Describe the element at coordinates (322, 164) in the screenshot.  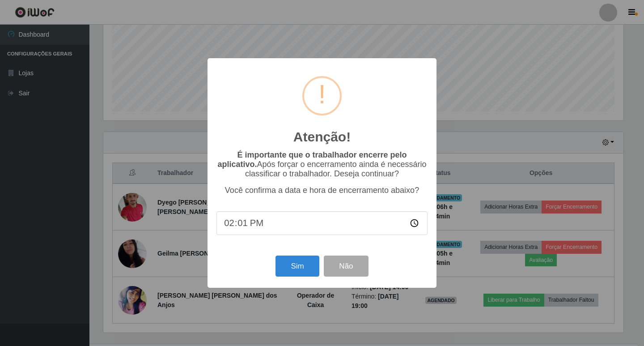
I see `p: Após forçar o encerramento ainda é necessário classificar o trabalhador. Deseja continuar?` at that location.